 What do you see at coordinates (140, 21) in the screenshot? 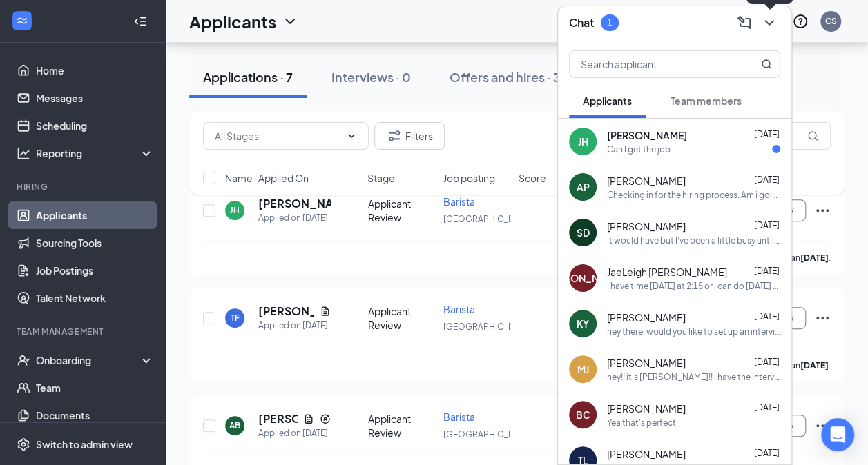
I see `svg: Collapse` at bounding box center [140, 21].